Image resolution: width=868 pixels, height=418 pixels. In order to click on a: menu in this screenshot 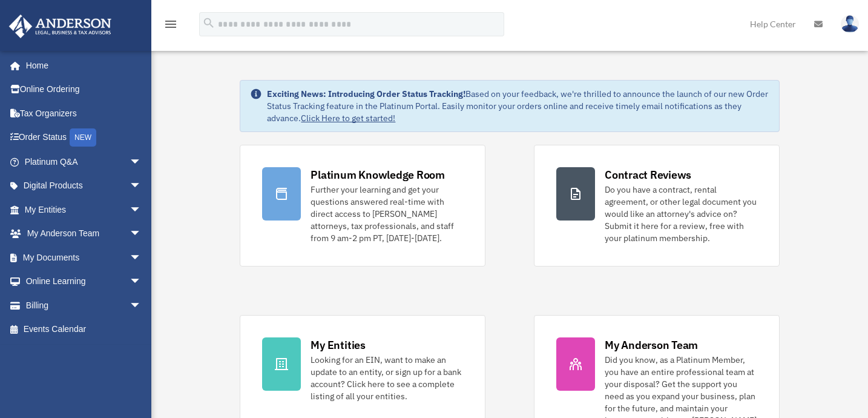, I will do `click(171, 26)`.